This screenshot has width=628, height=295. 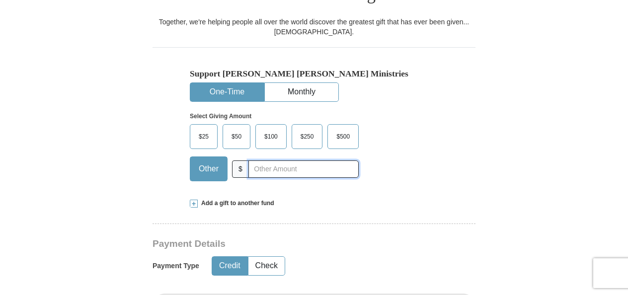 What do you see at coordinates (237, 137) in the screenshot?
I see `span: $50` at bounding box center [237, 137].